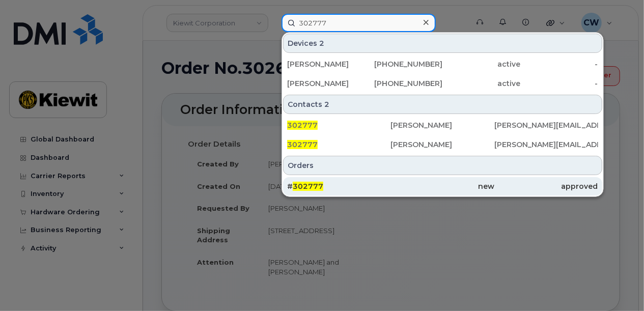 The width and height of the screenshot is (644, 311). Describe the element at coordinates (443, 186) in the screenshot. I see `div: new` at that location.